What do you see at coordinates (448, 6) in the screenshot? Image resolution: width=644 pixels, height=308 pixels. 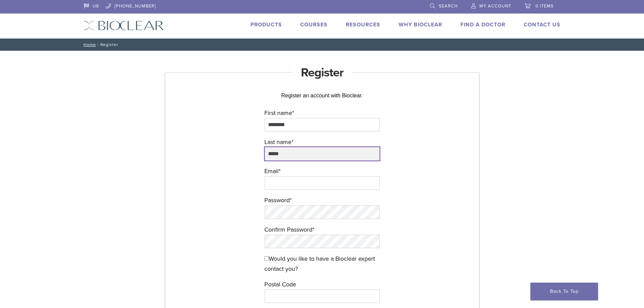 I see `span: Search` at bounding box center [448, 6].